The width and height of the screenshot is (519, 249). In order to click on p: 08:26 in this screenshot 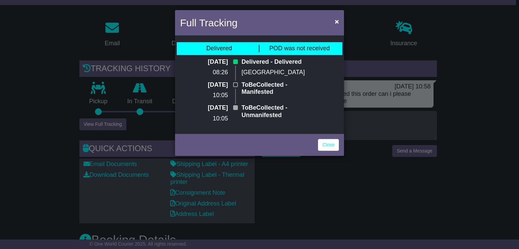, I will do `click(213, 73)`.